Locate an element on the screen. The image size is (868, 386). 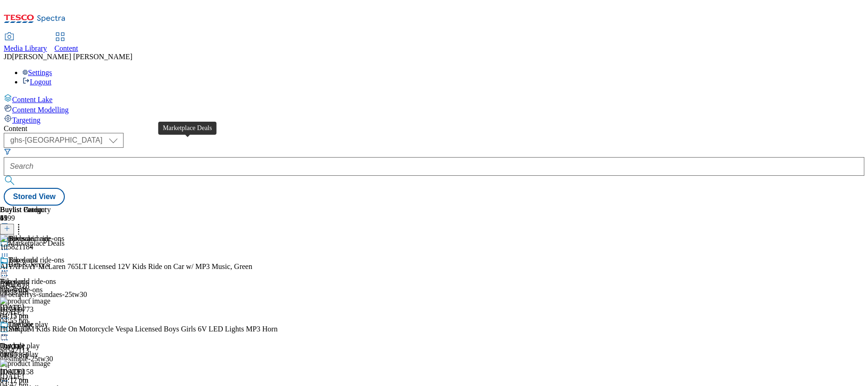
span: Content is located at coordinates (66, 48).